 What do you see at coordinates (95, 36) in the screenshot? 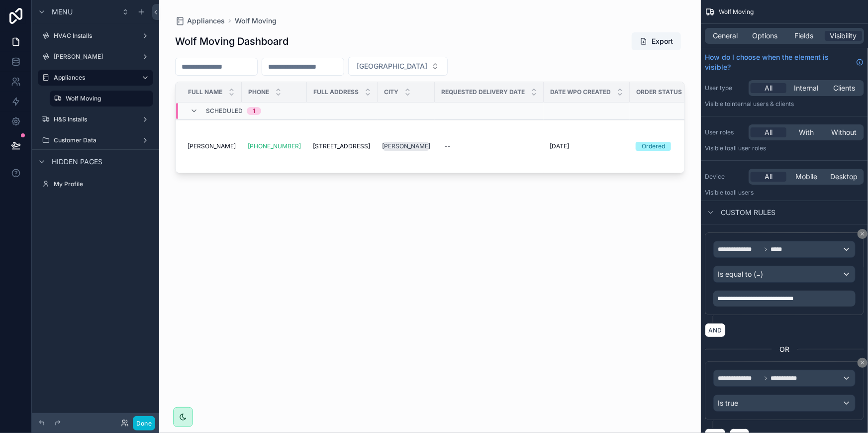
I see `a: HVAC Installs` at bounding box center [95, 36].